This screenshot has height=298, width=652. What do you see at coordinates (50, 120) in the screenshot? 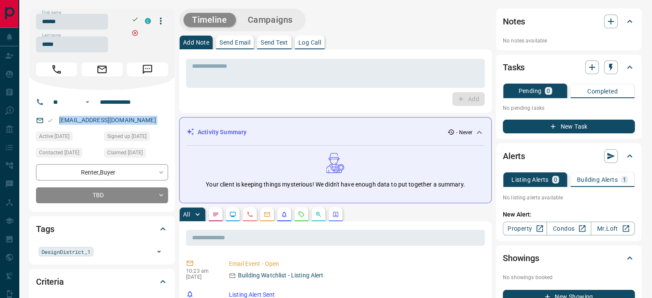
I see `svg: Email Valid` at bounding box center [50, 120].